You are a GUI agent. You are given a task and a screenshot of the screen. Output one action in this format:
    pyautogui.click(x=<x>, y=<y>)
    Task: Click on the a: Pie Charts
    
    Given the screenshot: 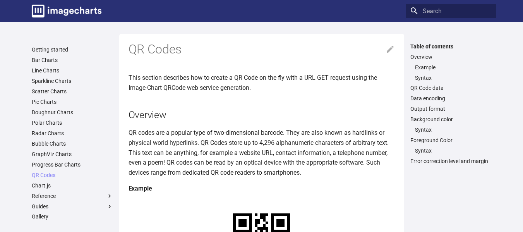 What is the action you would take?
    pyautogui.click(x=72, y=102)
    